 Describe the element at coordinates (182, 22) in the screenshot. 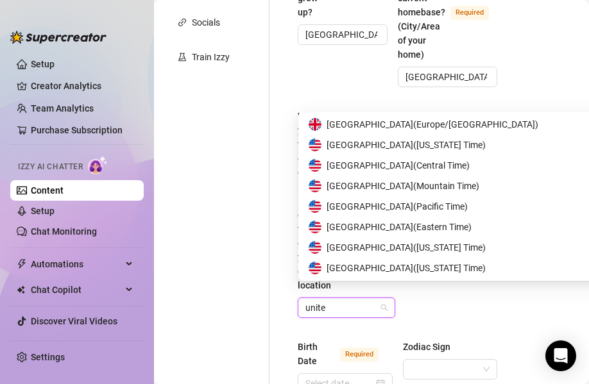

I see `span: link` at that location.